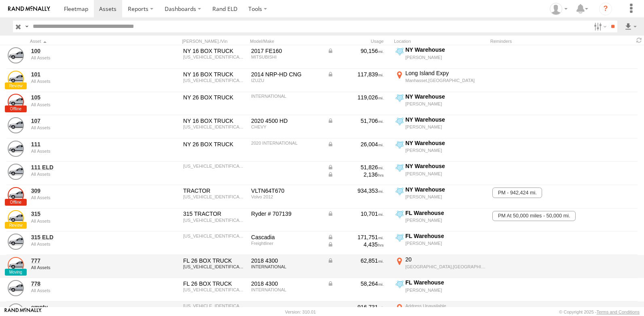  Describe the element at coordinates (356, 97) in the screenshot. I see `div: 119,026` at that location.